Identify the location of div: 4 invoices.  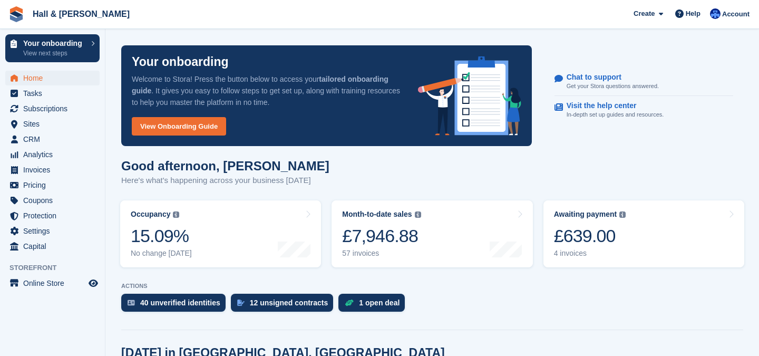
(590, 253).